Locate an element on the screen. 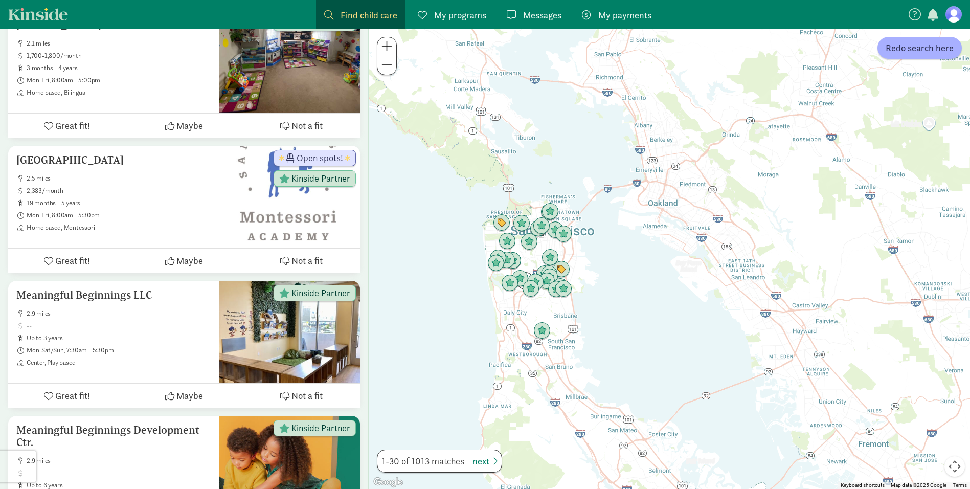 The image size is (970, 489). span: 2.1 miles is located at coordinates (119, 43).